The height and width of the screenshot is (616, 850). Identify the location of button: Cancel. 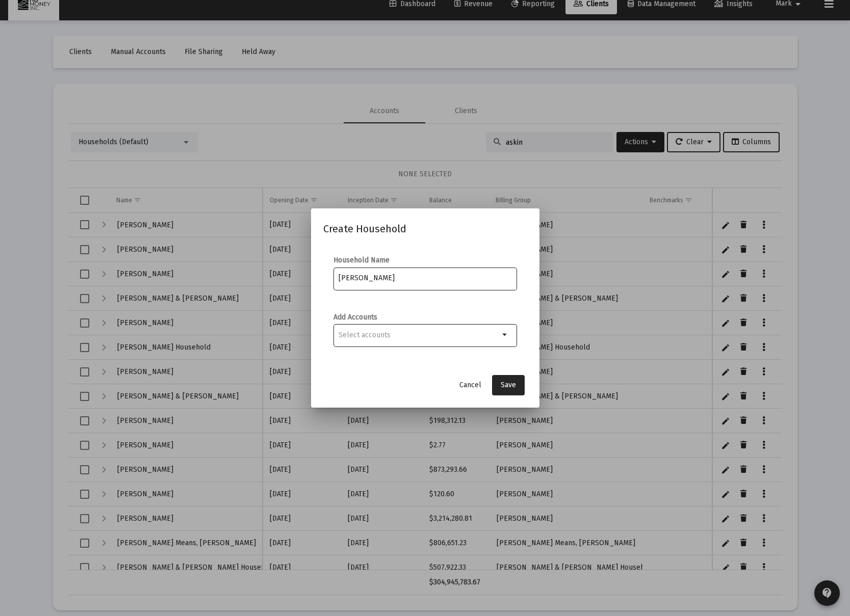
(470, 385).